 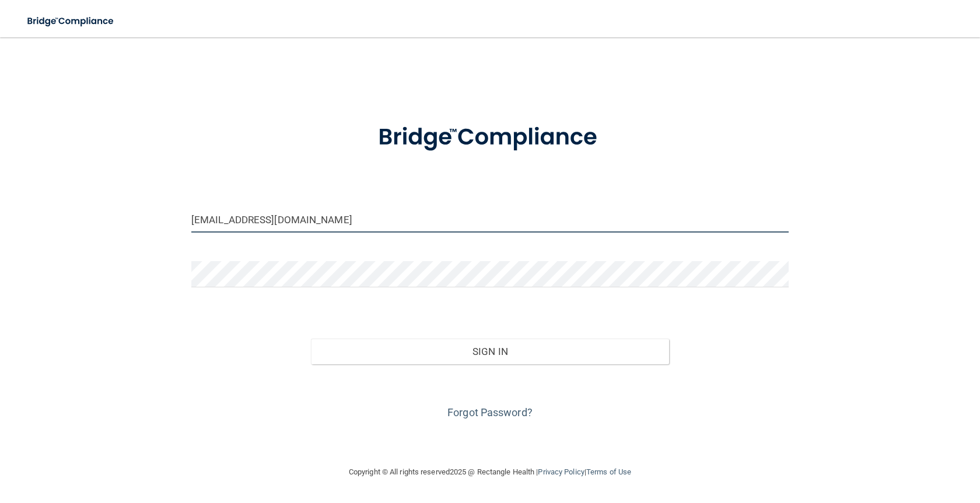 What do you see at coordinates (608, 472) in the screenshot?
I see `a: Terms of Use` at bounding box center [608, 472].